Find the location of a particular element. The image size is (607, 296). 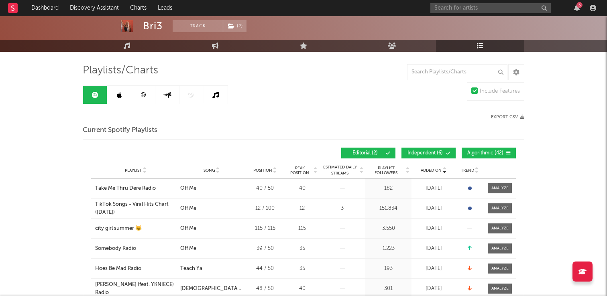

div: 44 / 50 is located at coordinates (265, 269).